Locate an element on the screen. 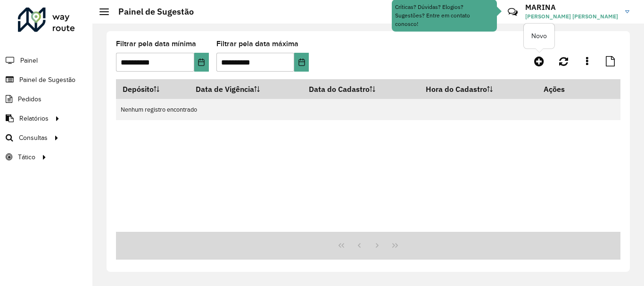 The image size is (644, 286). h3: MARINA is located at coordinates (571, 7).